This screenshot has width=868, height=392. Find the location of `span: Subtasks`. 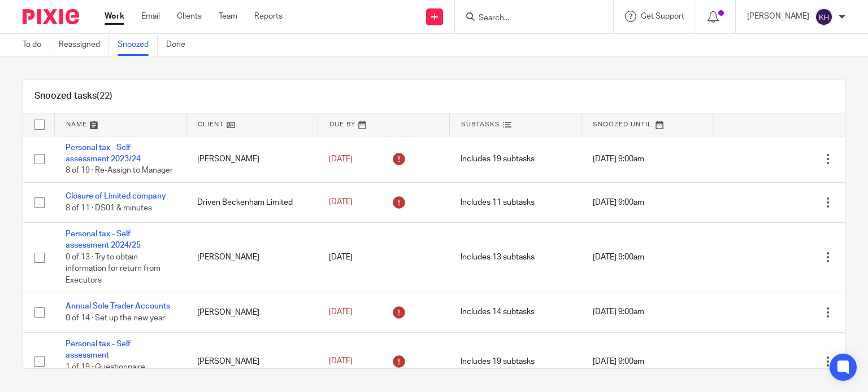

span: Subtasks is located at coordinates (480, 124).